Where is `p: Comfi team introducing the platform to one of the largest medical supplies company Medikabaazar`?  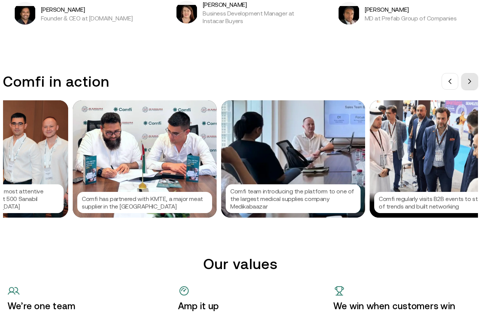 p: Comfi team introducing the platform to one of the largest medical supplies company Medikabaazar is located at coordinates (293, 199).